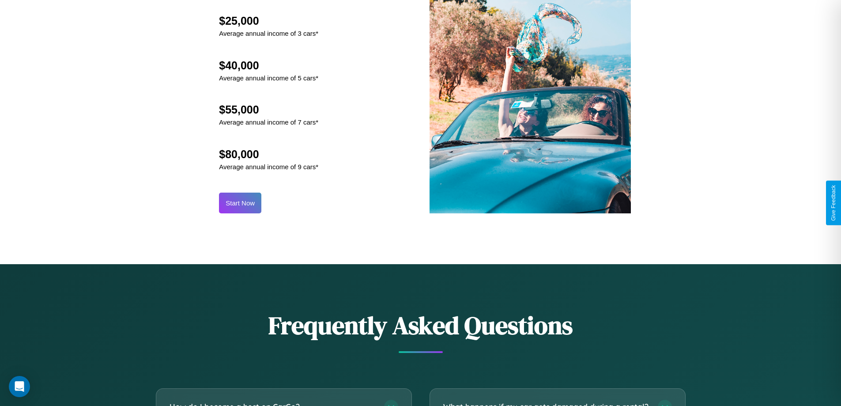 Image resolution: width=841 pixels, height=406 pixels. Describe the element at coordinates (268, 154) in the screenshot. I see `h2: $80,000` at that location.